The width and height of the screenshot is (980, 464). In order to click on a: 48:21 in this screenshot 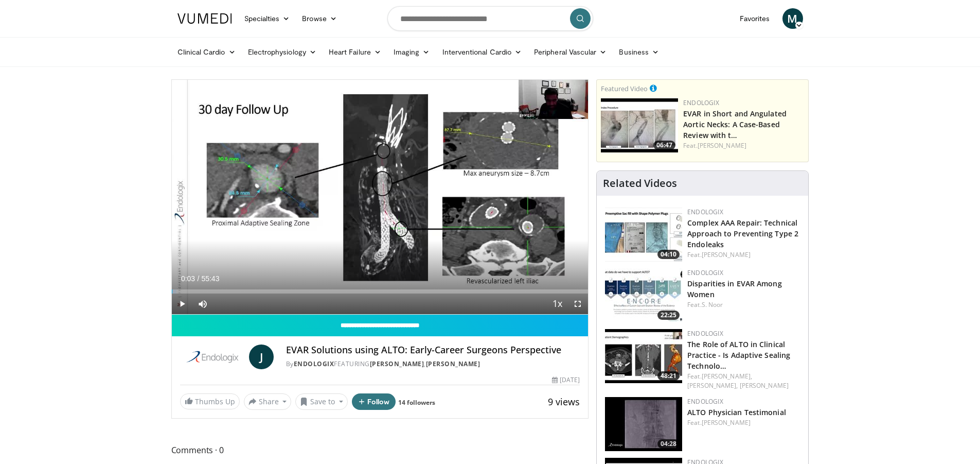, I will do `click(644, 356)`.